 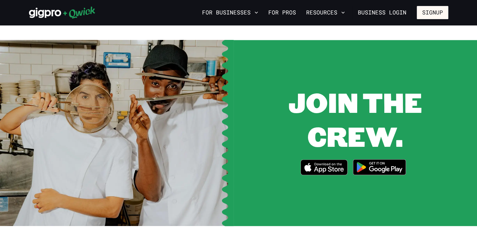 I want to click on span: JOIN THE CREW., so click(x=355, y=119).